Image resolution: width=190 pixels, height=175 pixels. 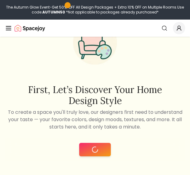 What do you see at coordinates (30, 28) in the screenshot?
I see `img: Spacejoy Logo` at bounding box center [30, 28].